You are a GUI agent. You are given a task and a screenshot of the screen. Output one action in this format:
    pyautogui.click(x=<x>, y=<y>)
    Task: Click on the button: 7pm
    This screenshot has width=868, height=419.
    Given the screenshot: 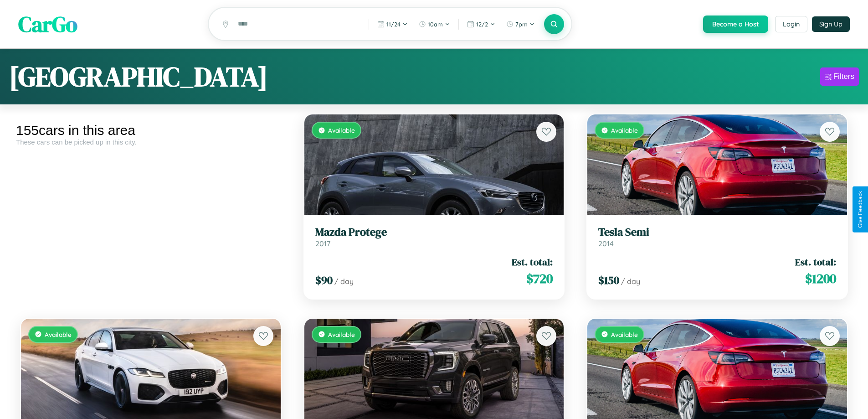 What is the action you would take?
    pyautogui.click(x=520, y=25)
    